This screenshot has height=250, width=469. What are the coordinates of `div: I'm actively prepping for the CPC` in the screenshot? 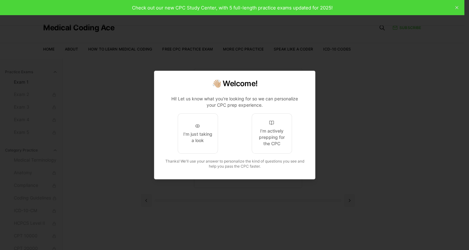 It's located at (272, 137).